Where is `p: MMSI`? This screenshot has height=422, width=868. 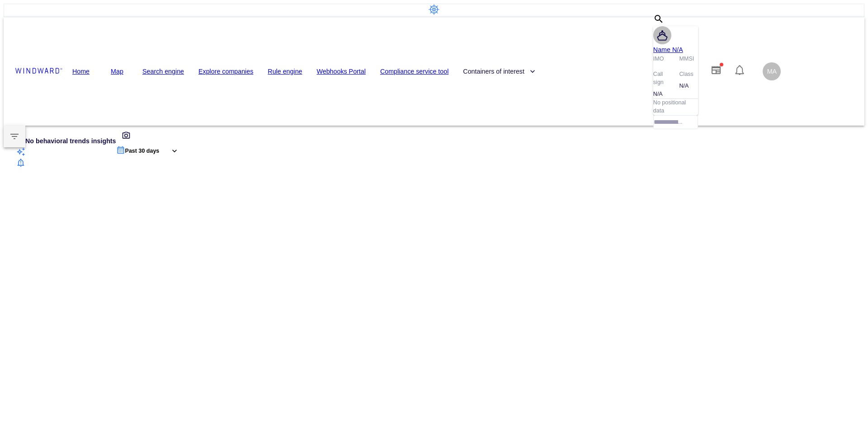
p: MMSI is located at coordinates (686, 59).